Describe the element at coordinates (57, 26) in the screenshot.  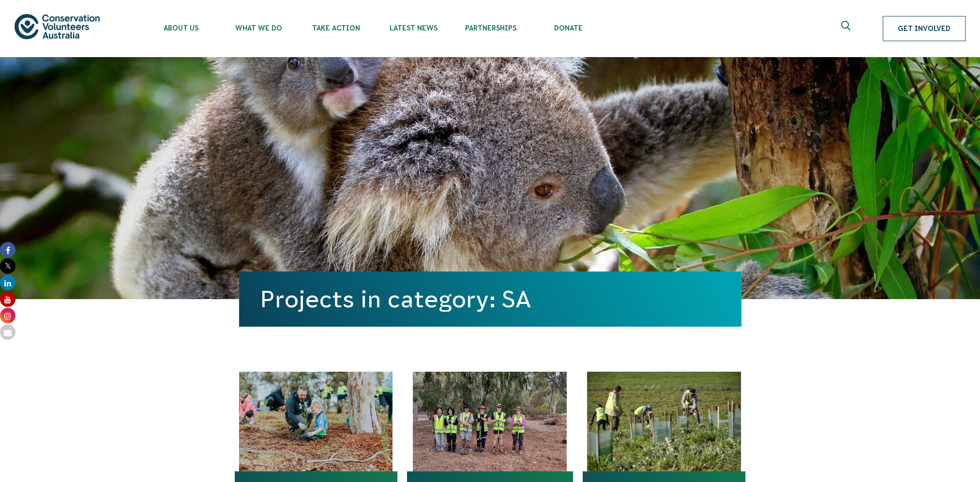
I see `img: logo.svg` at that location.